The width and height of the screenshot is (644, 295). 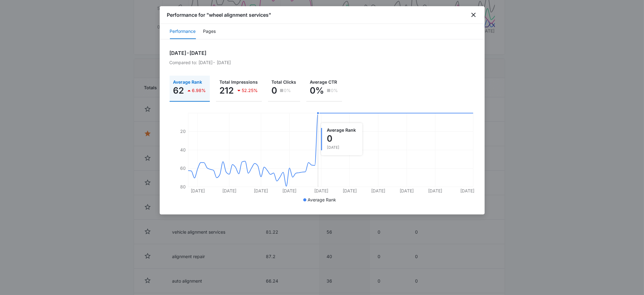 What do you see at coordinates (183, 131) in the screenshot?
I see `tspan: 20` at bounding box center [183, 131].